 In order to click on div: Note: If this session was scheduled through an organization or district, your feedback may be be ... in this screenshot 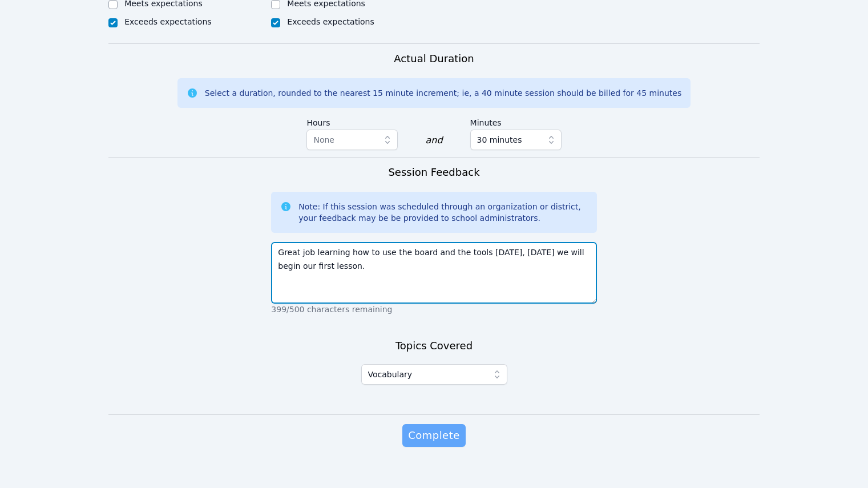, I will do `click(442, 212)`.